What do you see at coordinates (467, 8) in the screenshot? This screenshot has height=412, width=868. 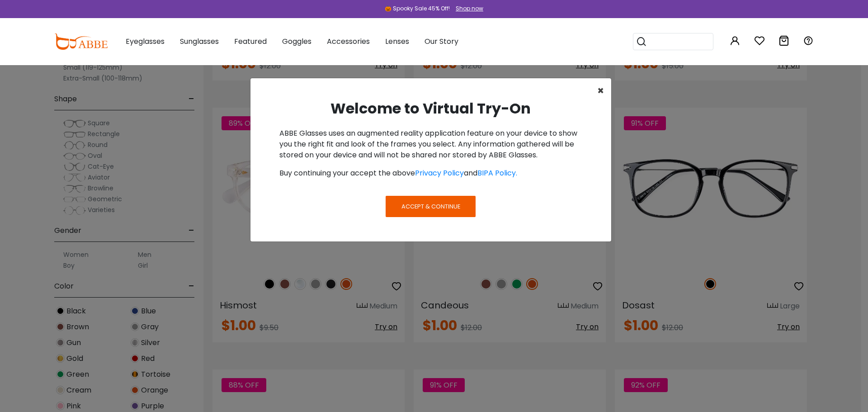 I see `a: Shop now` at bounding box center [467, 8].